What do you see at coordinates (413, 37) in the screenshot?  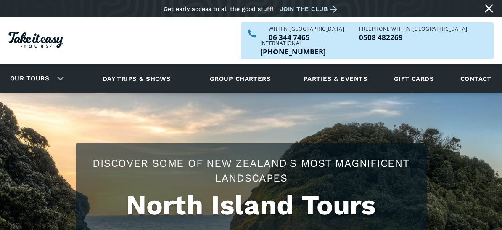 I see `p: 0508 482269` at bounding box center [413, 37].